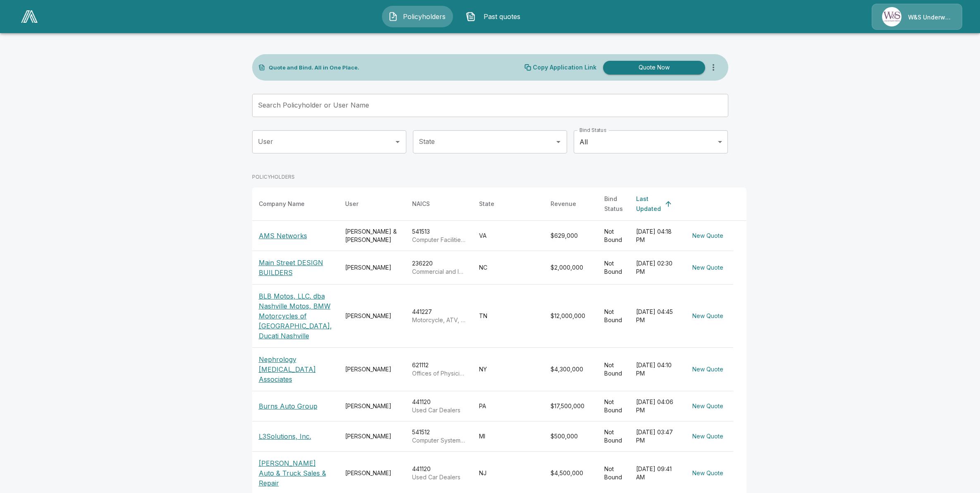  I want to click on div: Last Updated, so click(649, 204).